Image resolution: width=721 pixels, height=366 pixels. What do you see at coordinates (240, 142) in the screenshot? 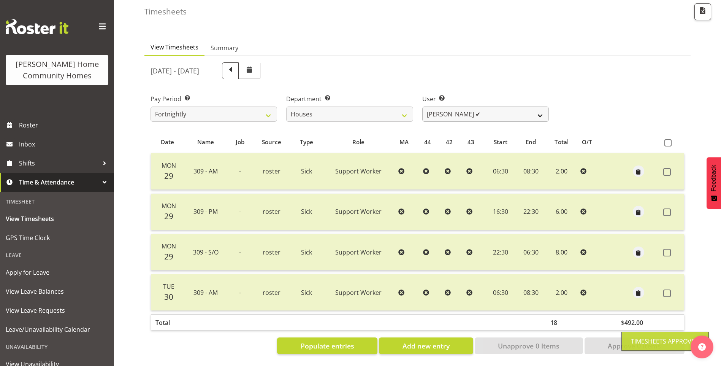
I see `span: Job` at bounding box center [240, 142].